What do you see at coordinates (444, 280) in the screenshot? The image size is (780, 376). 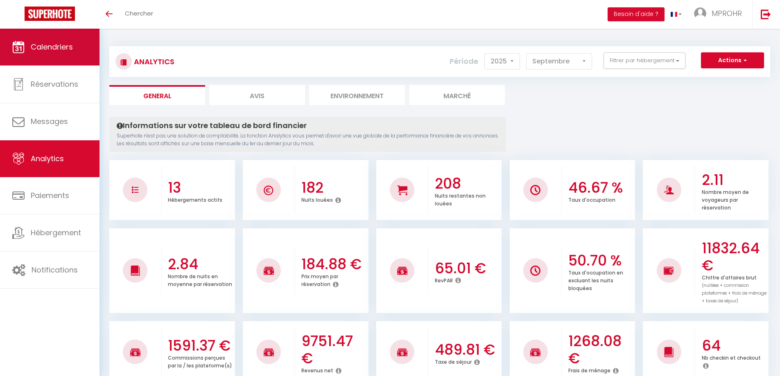 I see `p: RevPAR` at bounding box center [444, 280].